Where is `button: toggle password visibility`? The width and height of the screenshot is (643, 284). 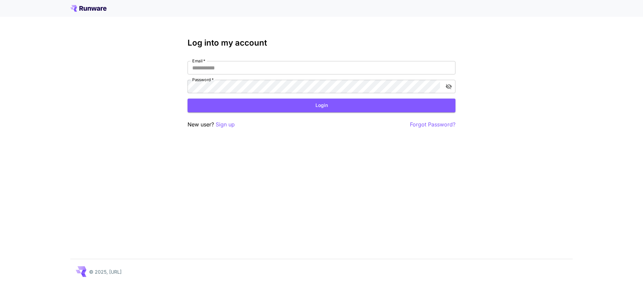 button: toggle password visibility is located at coordinates (449, 86).